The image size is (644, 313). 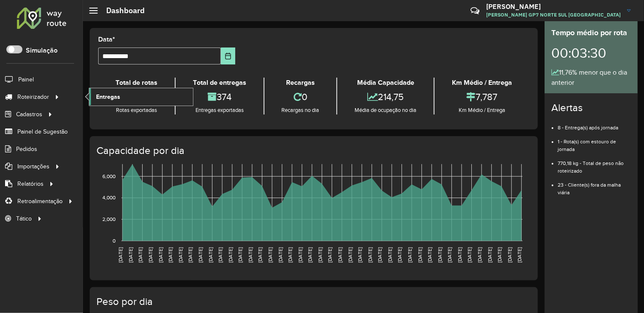 What do you see at coordinates (313, 301) in the screenshot?
I see `h4: Peso por dia` at bounding box center [313, 301].